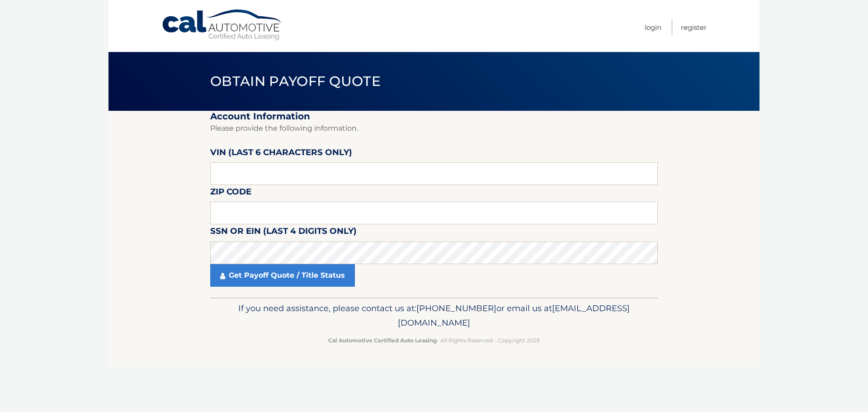 The width and height of the screenshot is (868, 412). I want to click on span: Obtain Payoff Quote, so click(295, 81).